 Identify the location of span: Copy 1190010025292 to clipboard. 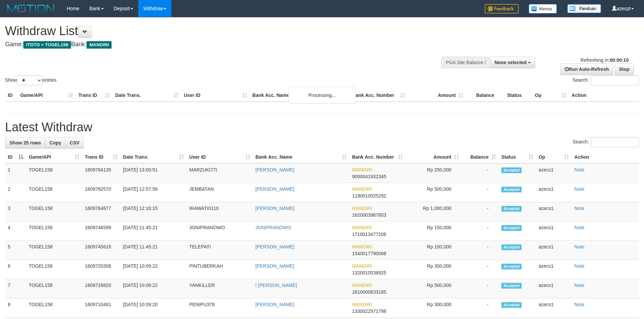
(369, 196).